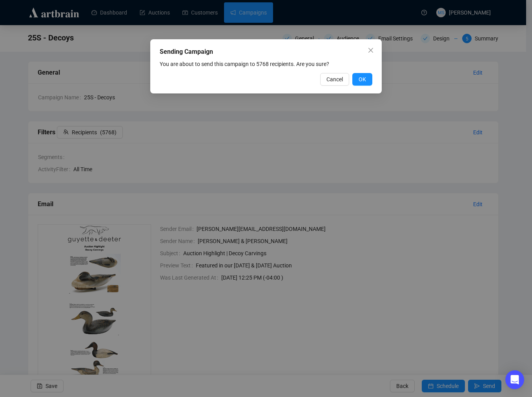  What do you see at coordinates (335, 79) in the screenshot?
I see `span: Cancel` at bounding box center [335, 79].